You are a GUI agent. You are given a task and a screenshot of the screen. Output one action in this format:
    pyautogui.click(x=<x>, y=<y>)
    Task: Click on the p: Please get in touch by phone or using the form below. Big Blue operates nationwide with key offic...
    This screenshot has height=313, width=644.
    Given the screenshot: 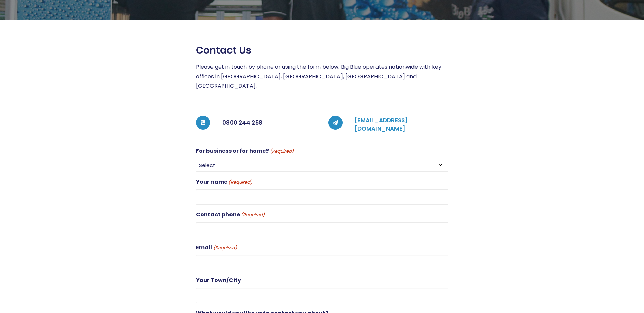 What is the action you would take?
    pyautogui.click(x=322, y=77)
    